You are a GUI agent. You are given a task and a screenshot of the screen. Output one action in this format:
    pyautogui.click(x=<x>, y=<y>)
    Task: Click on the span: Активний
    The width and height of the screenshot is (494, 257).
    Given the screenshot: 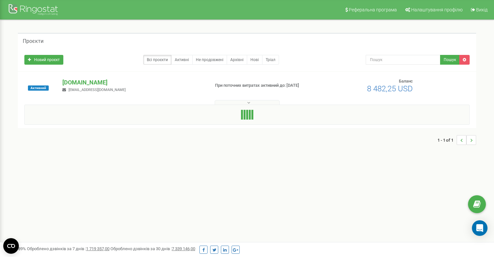 What is the action you would take?
    pyautogui.click(x=38, y=88)
    